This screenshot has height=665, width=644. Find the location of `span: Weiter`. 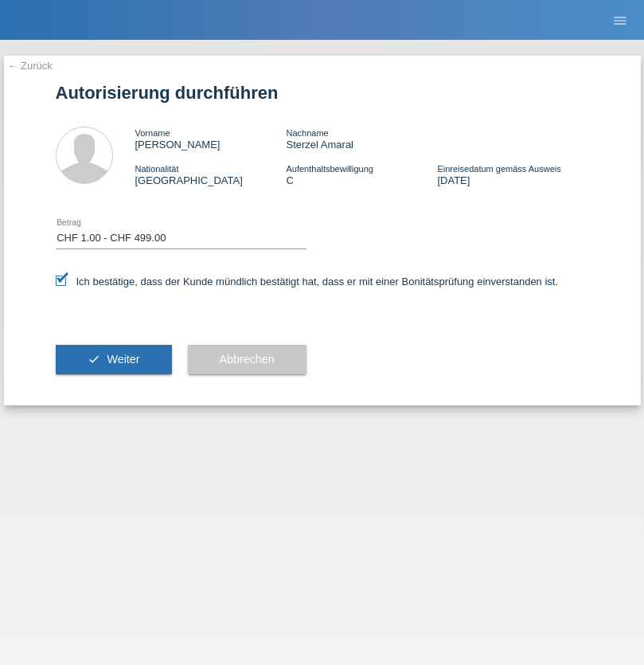

span: Weiter is located at coordinates (123, 359).